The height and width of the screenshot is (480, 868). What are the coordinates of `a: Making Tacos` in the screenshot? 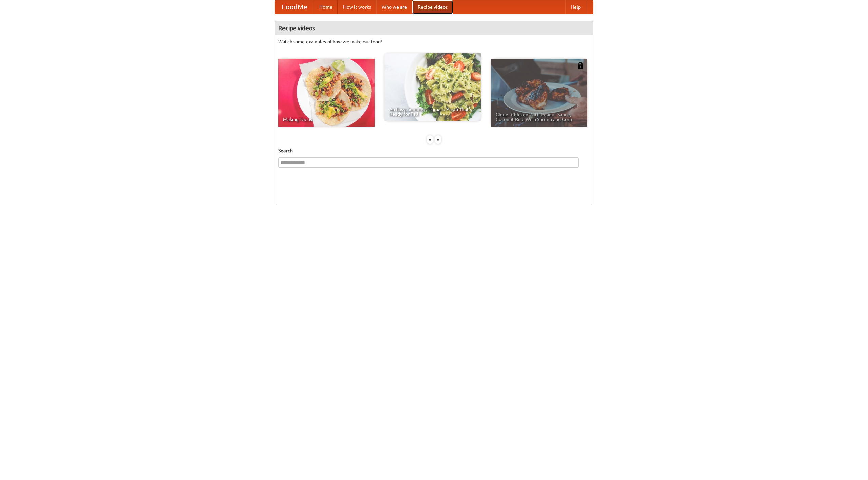 It's located at (327, 92).